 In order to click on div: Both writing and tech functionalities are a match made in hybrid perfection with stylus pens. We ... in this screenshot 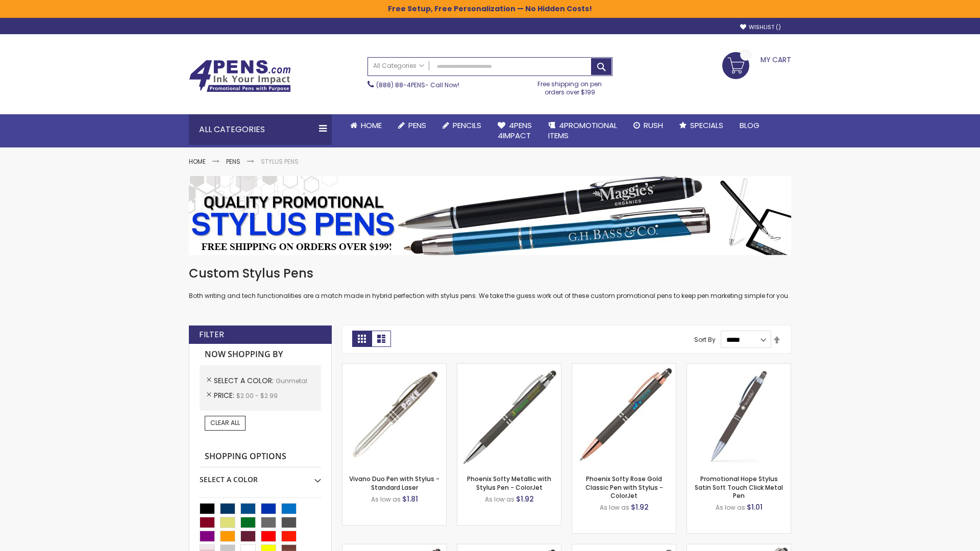, I will do `click(490, 283)`.